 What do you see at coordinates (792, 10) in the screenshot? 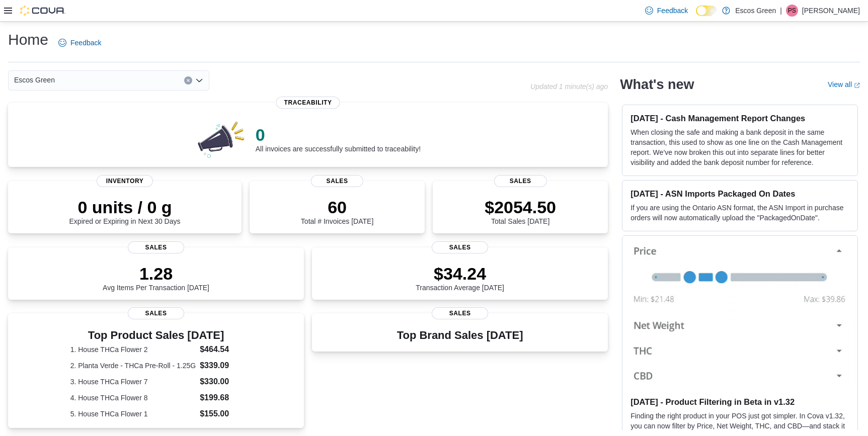
I see `div: Peyton Sweet` at bounding box center [792, 10].